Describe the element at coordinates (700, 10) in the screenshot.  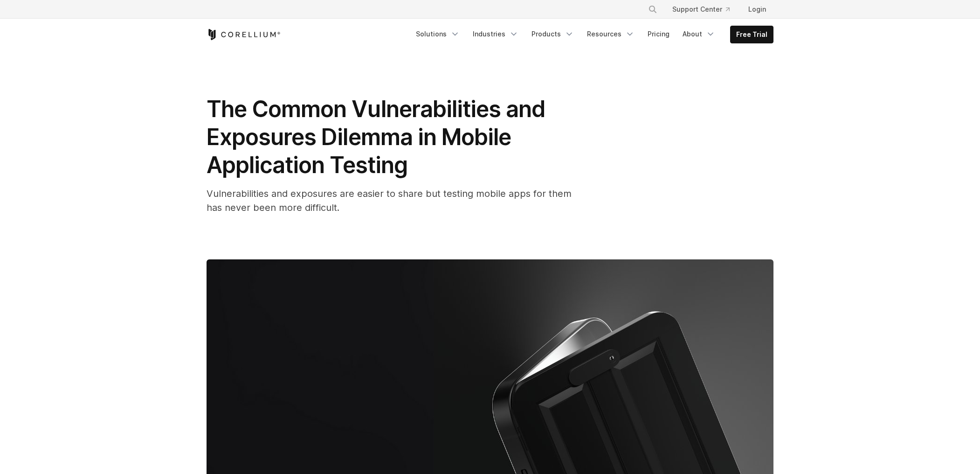
I see `a: Support Center` at that location.